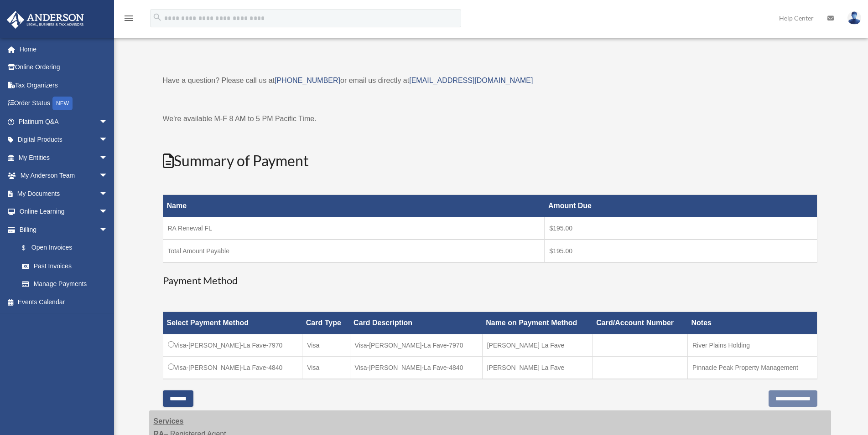 The height and width of the screenshot is (435, 868). Describe the element at coordinates (64, 140) in the screenshot. I see `a: Digital Productsarrow_drop_down` at that location.